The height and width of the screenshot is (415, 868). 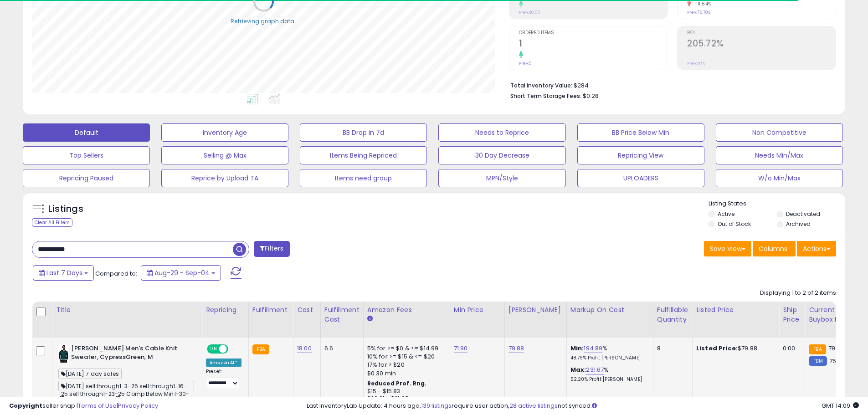 I want to click on div: Amazon Fees, so click(x=406, y=310).